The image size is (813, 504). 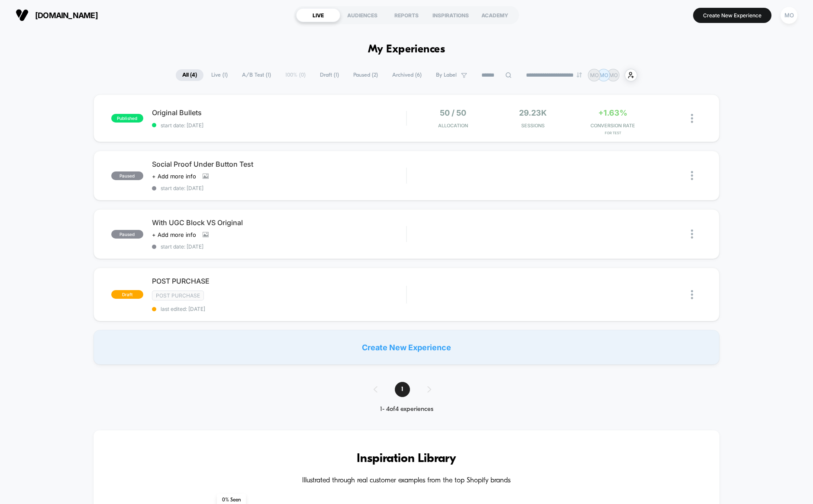 I want to click on span: All ( 4 ), so click(x=190, y=75).